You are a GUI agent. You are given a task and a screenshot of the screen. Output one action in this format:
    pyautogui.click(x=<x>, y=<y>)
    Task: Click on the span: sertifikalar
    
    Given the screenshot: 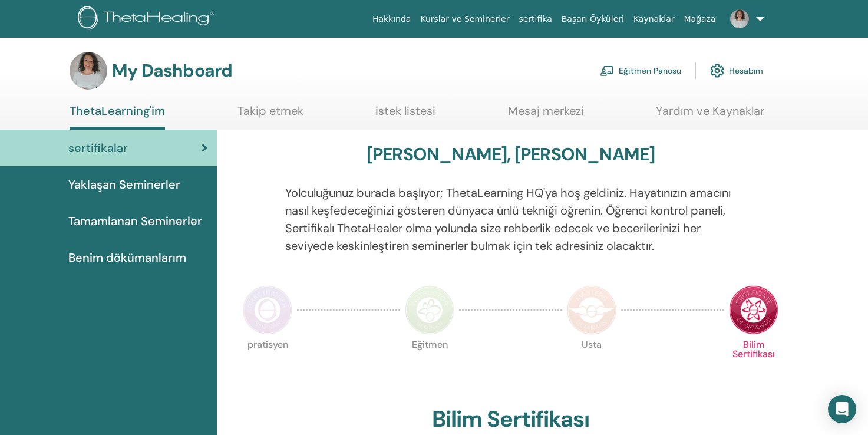 What is the action you would take?
    pyautogui.click(x=98, y=148)
    